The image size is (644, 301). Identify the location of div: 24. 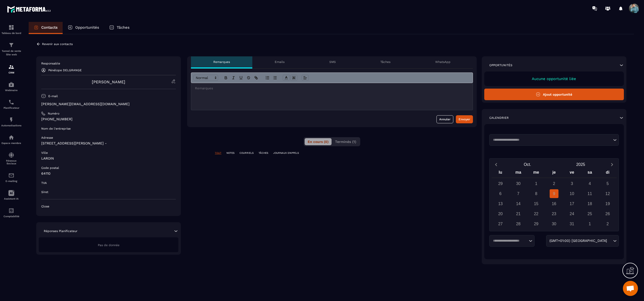
(571, 214).